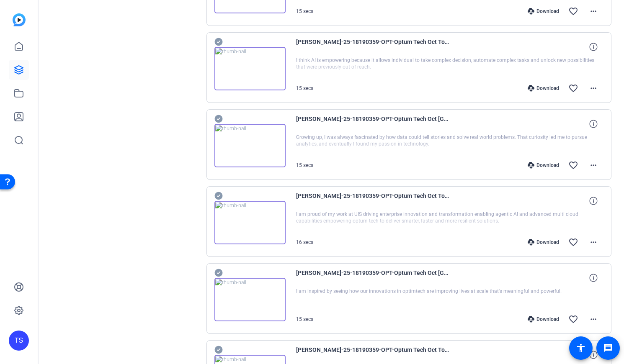 This screenshot has width=624, height=364. I want to click on mat-icon: accessibility, so click(581, 348).